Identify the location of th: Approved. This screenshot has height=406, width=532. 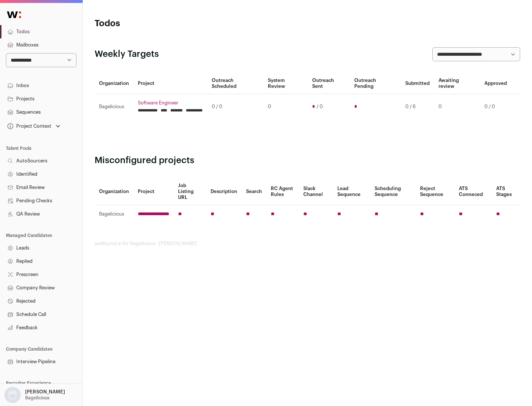
(495, 83).